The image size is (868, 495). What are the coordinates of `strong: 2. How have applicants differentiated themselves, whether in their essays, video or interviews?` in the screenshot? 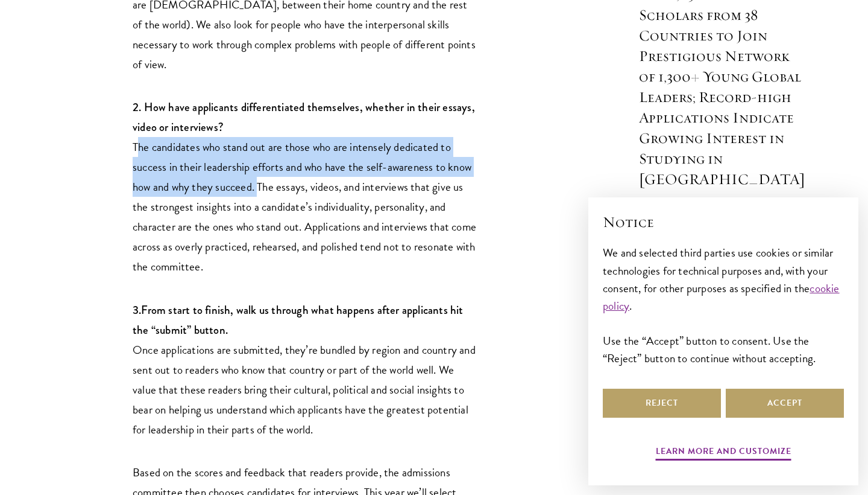 It's located at (304, 117).